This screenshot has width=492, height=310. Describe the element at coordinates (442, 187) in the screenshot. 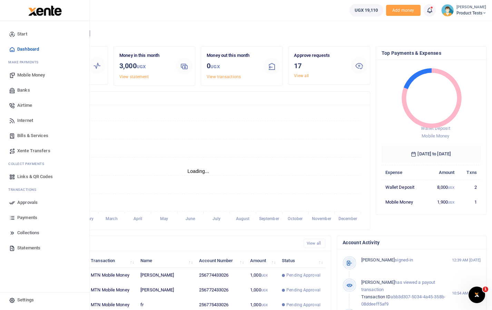

I see `td: 8,000` at that location.